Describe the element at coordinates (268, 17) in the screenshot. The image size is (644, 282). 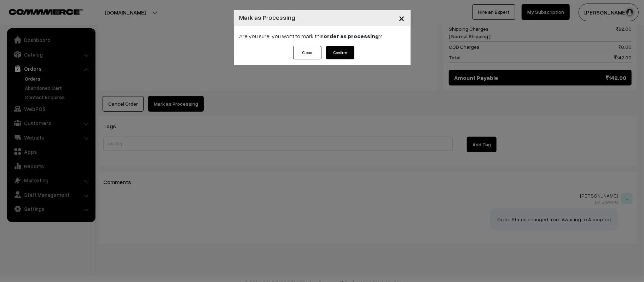
I see `h4: Mark as Processing` at that location.